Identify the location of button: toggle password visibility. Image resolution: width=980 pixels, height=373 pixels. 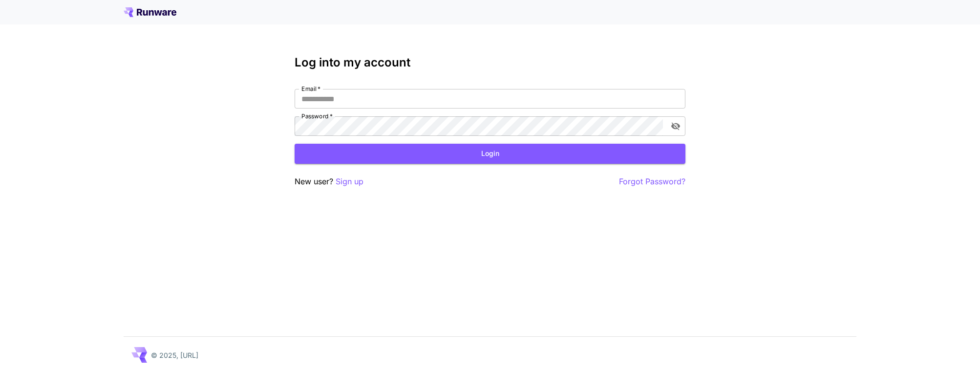
(676, 126).